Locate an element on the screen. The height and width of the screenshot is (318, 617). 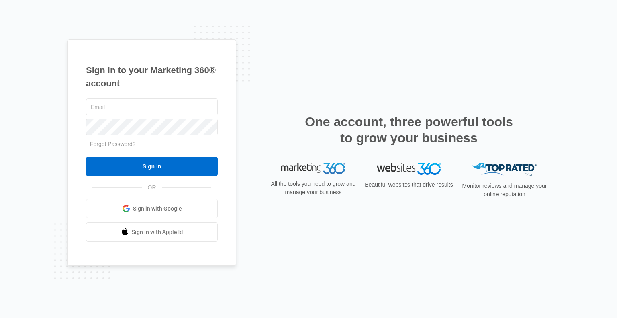
p: Beautiful websites that drive results is located at coordinates (409, 184).